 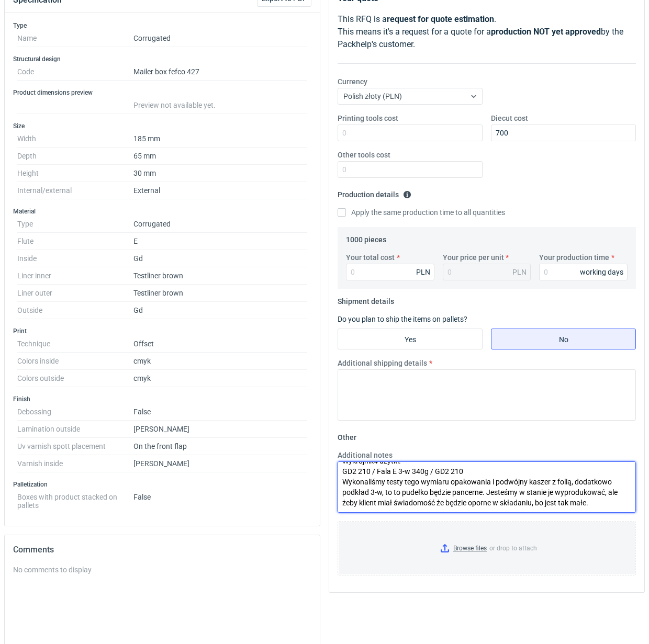 What do you see at coordinates (221, 139) in the screenshot?
I see `dd: 185 mm` at bounding box center [221, 139].